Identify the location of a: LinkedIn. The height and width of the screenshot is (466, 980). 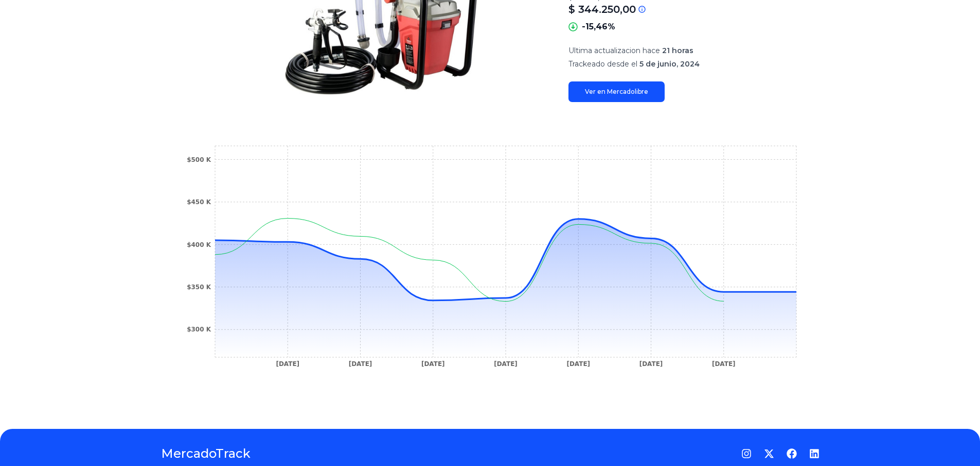
(814, 453).